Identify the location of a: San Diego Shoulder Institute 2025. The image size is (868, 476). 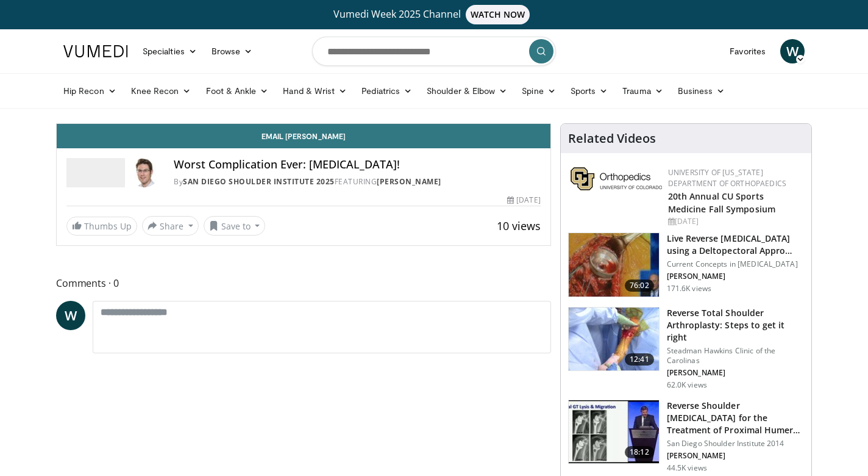
(258, 181).